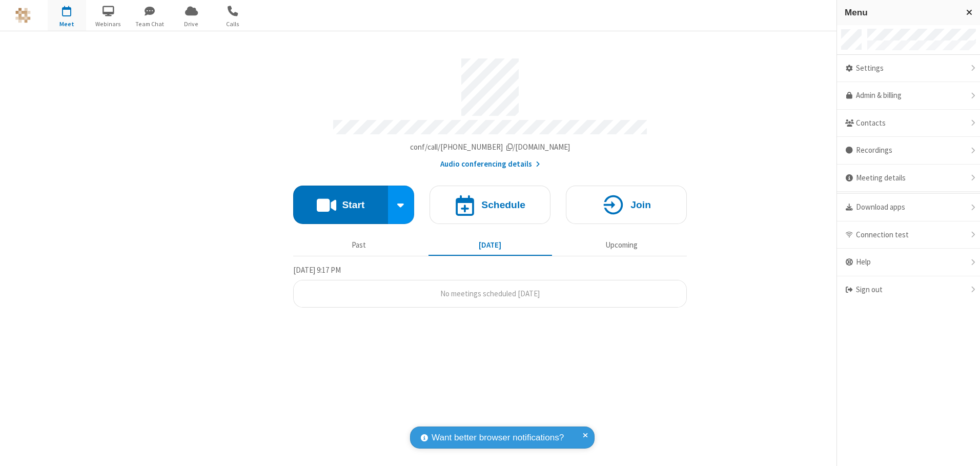 Image resolution: width=980 pixels, height=466 pixels. I want to click on img: QA Selenium DO NOT DELETE OR CHANGE, so click(23, 15).